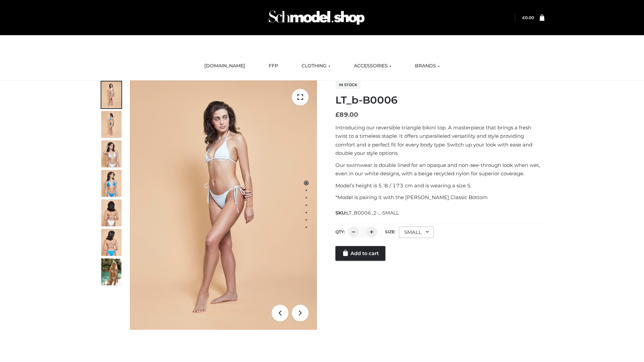  I want to click on img: Schmodel Admin 964, so click(316, 17).